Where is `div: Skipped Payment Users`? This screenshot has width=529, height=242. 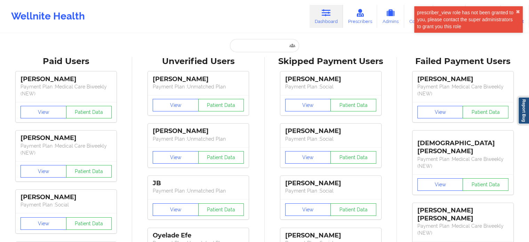 div: Skipped Payment Users is located at coordinates (331, 61).